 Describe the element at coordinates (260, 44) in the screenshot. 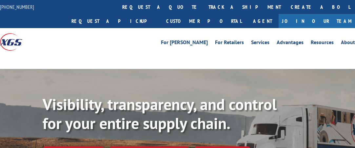

I see `a: Services` at that location.